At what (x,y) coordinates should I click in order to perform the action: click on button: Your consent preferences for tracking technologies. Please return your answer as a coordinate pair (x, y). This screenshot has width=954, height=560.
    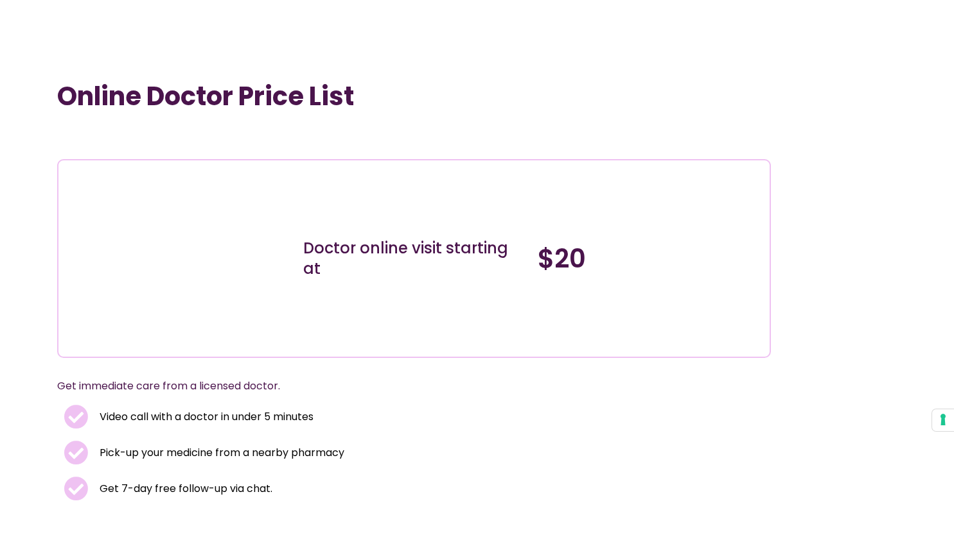
    Looking at the image, I should click on (943, 420).